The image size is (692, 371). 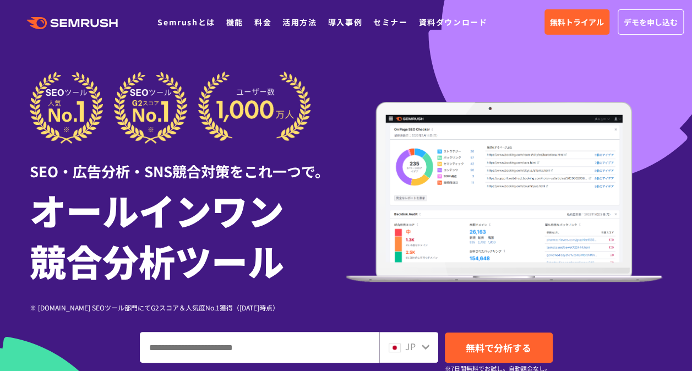 What do you see at coordinates (259, 347) in the screenshot?
I see `input: ドメイン、キーワードまたはURLを入力してください` at bounding box center [259, 347].